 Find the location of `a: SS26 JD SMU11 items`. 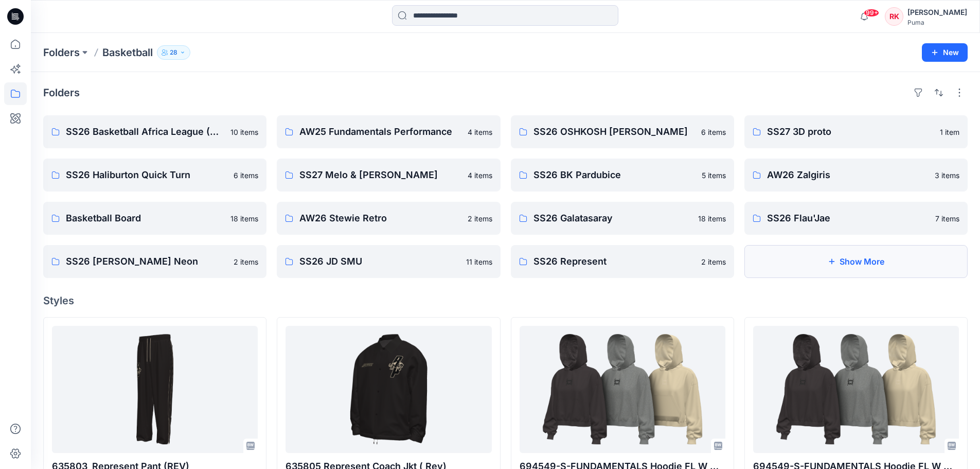

a: SS26 JD SMU11 items is located at coordinates (388, 262).